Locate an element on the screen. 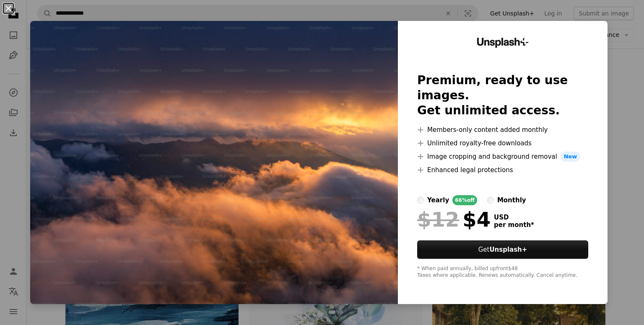 Image resolution: width=644 pixels, height=325 pixels. div: * When paid annually, billed upfront $48 Taxes where applicable. Renews automatically. Cancel any... is located at coordinates (503, 272).